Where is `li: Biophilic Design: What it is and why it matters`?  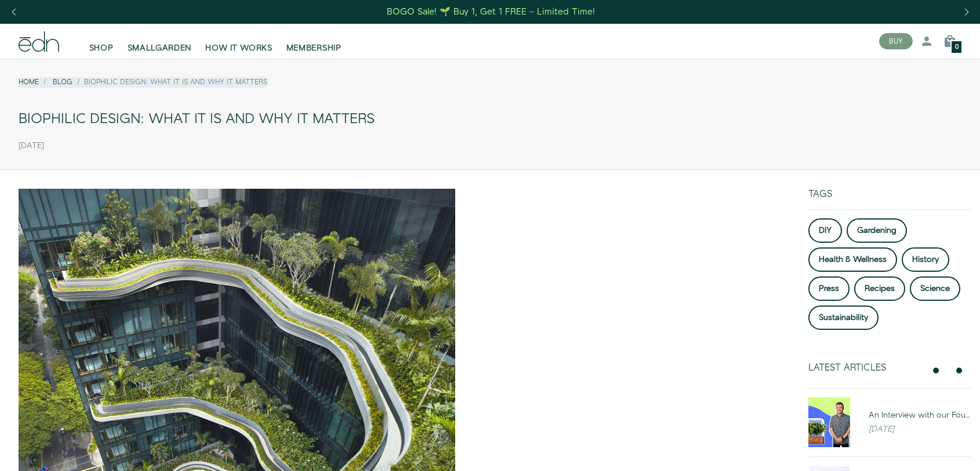
li: Biophilic Design: What it is and why it matters is located at coordinates (170, 82).